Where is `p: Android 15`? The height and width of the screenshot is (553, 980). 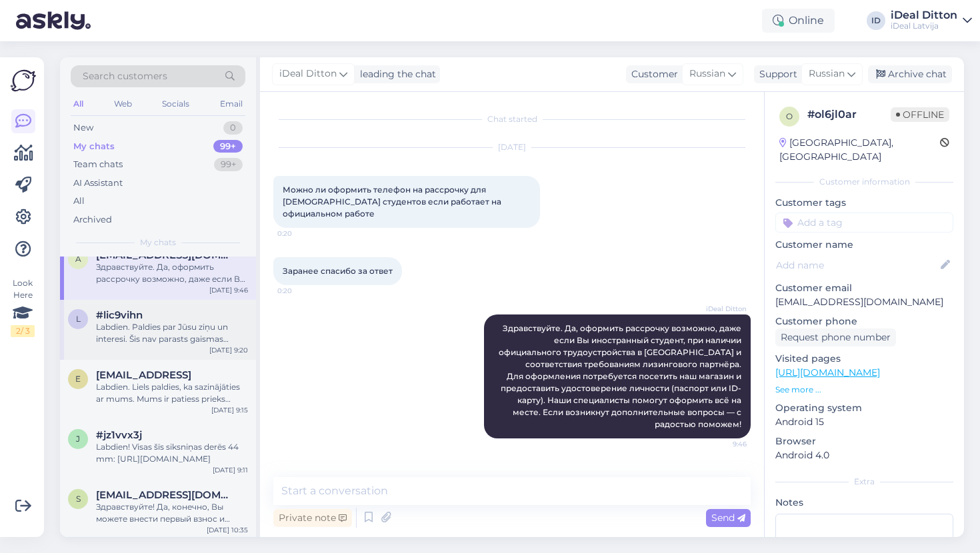
p: Android 15 is located at coordinates (864, 422).